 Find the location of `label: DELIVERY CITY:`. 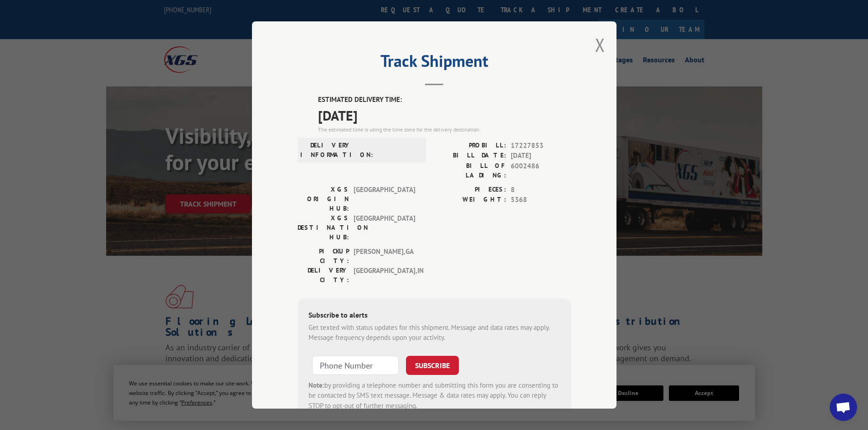

label: DELIVERY CITY: is located at coordinates (323, 276).